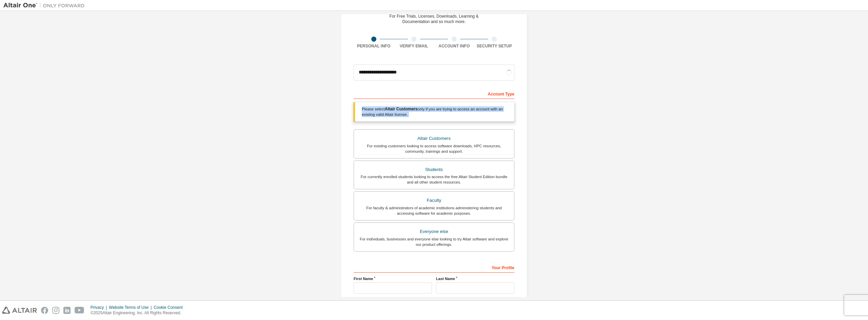 The image size is (868, 320). Describe the element at coordinates (170, 308) in the screenshot. I see `div: Cookie Consent` at that location.